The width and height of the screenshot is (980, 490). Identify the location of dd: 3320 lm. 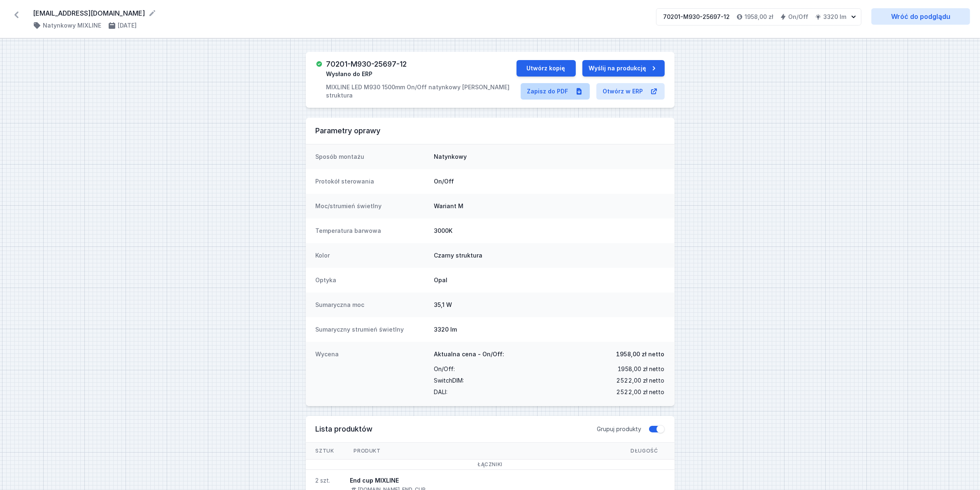
(549, 330).